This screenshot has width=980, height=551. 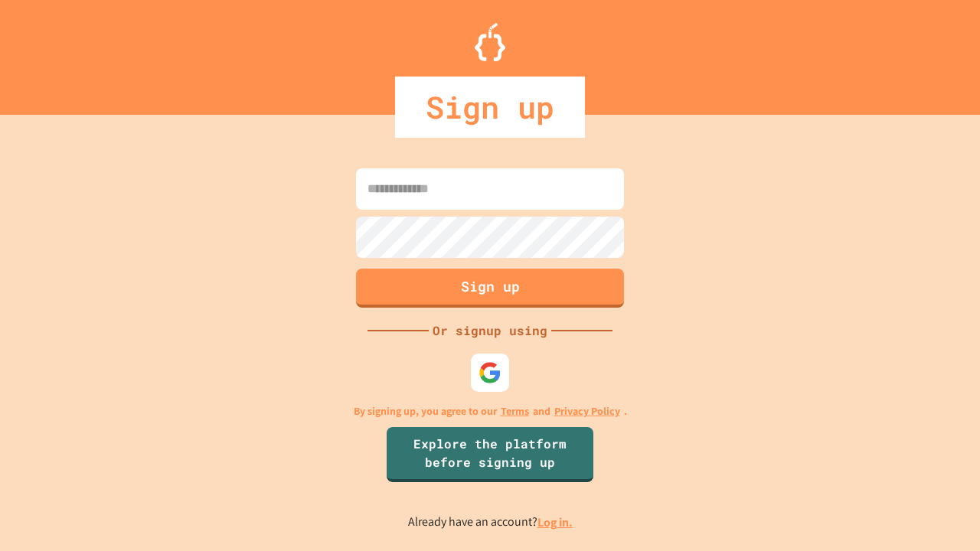 What do you see at coordinates (514, 411) in the screenshot?
I see `a: Terms` at bounding box center [514, 411].